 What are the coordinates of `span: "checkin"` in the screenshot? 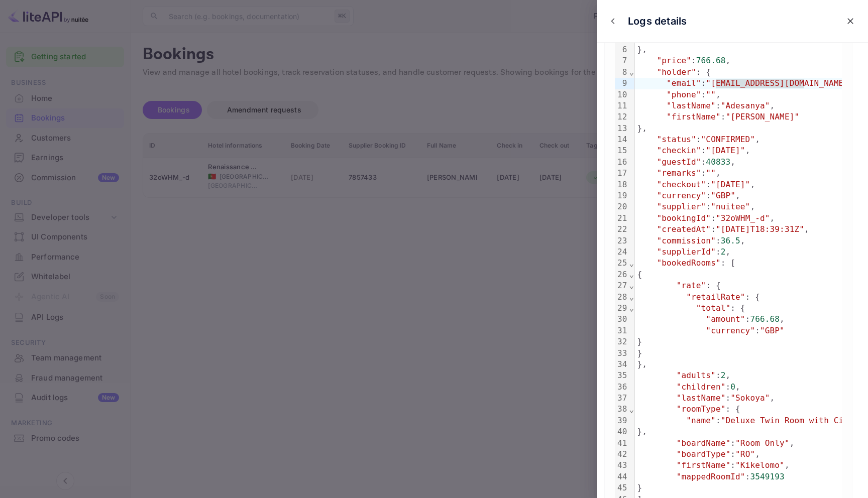 It's located at (679, 150).